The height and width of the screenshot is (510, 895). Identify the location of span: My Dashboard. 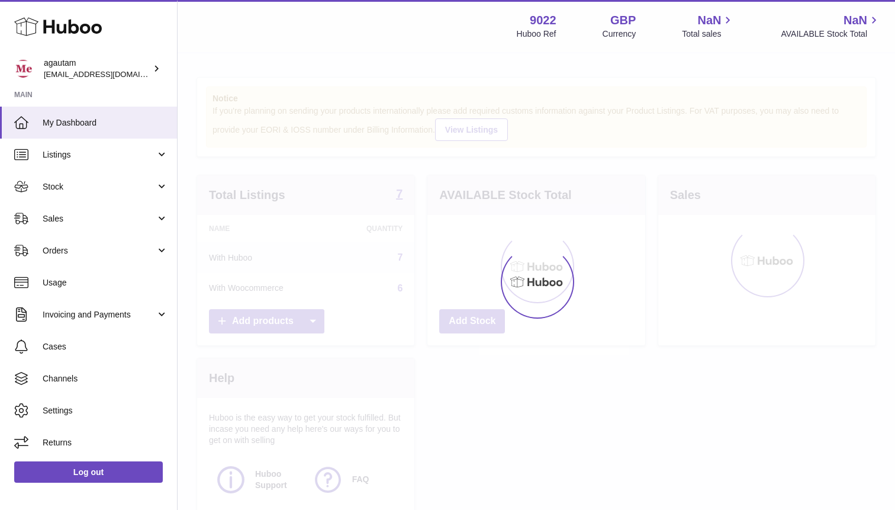
(105, 123).